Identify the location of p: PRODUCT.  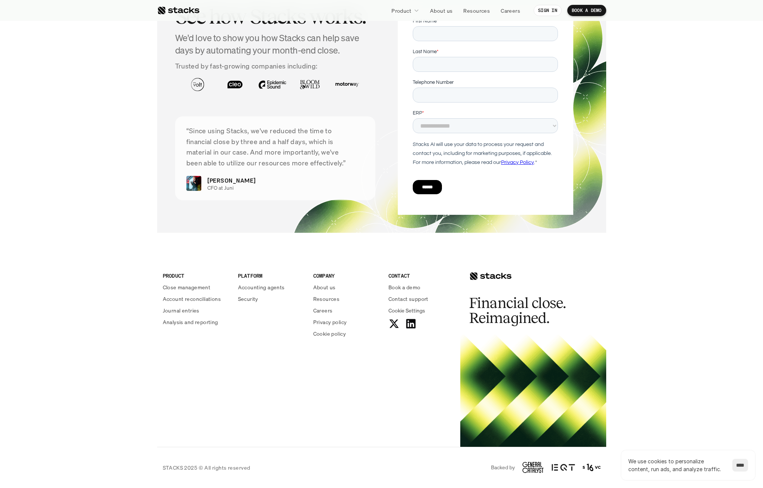
(196, 275).